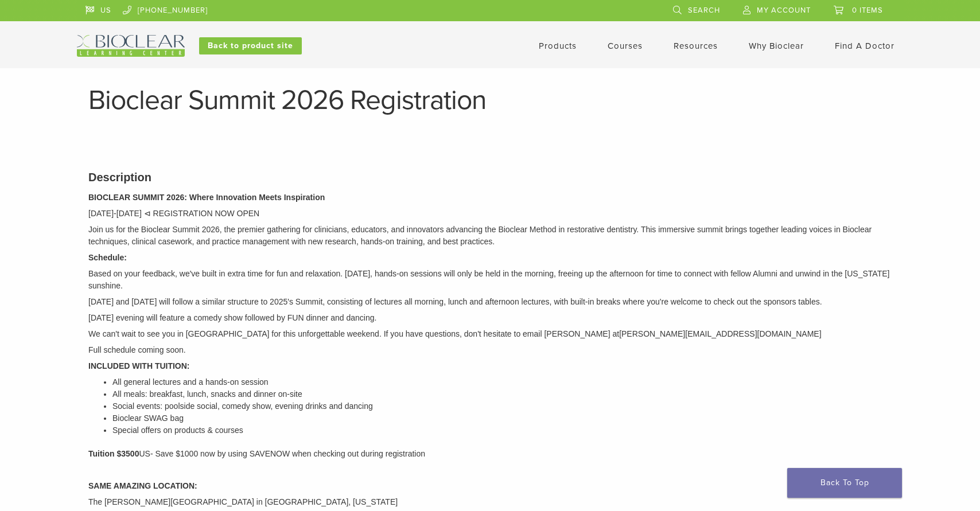 This screenshot has height=511, width=980. I want to click on li: All general lectures and a hands-on session, so click(502, 382).